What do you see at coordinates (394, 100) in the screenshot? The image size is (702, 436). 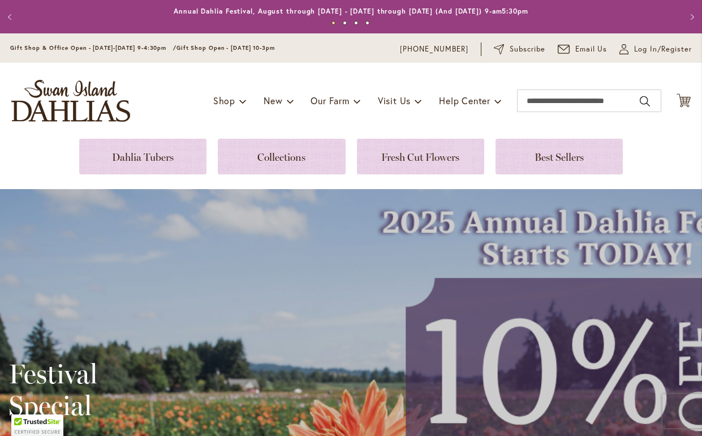 I see `span: Visit Us` at bounding box center [394, 100].